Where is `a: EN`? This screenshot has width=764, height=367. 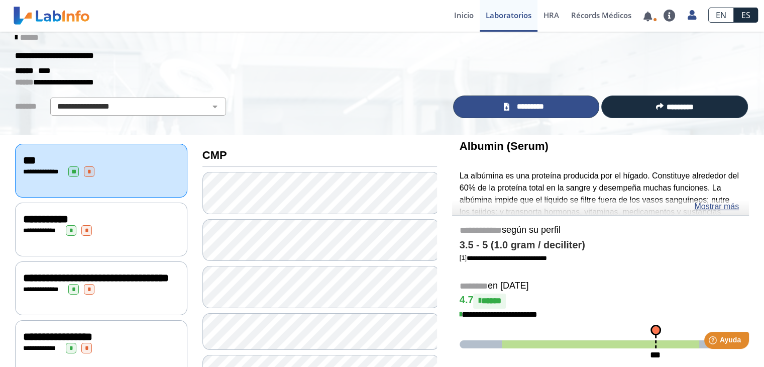 a: EN is located at coordinates (721, 15).